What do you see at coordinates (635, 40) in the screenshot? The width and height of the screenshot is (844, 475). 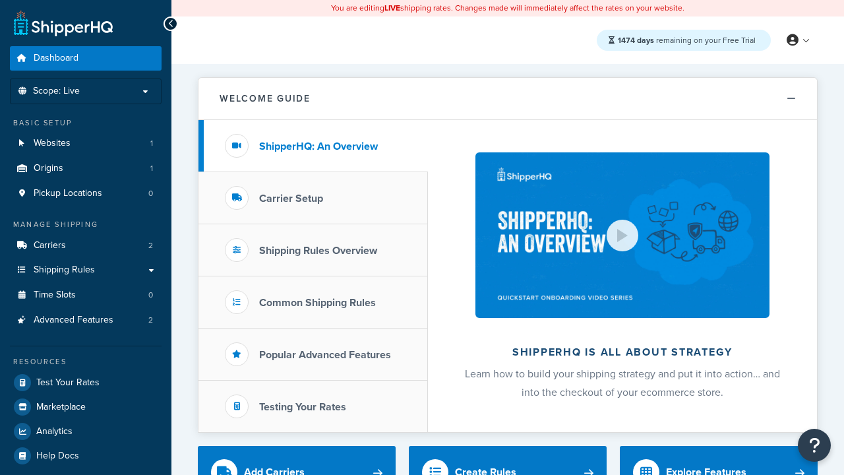 I see `strong: 1474 days` at bounding box center [635, 40].